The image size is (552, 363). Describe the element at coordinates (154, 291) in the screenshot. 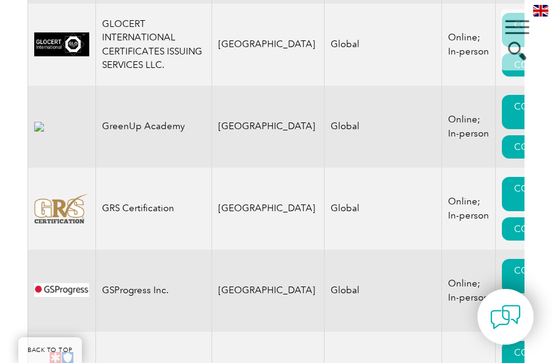

I see `td: GSProgress Inc.` at that location.